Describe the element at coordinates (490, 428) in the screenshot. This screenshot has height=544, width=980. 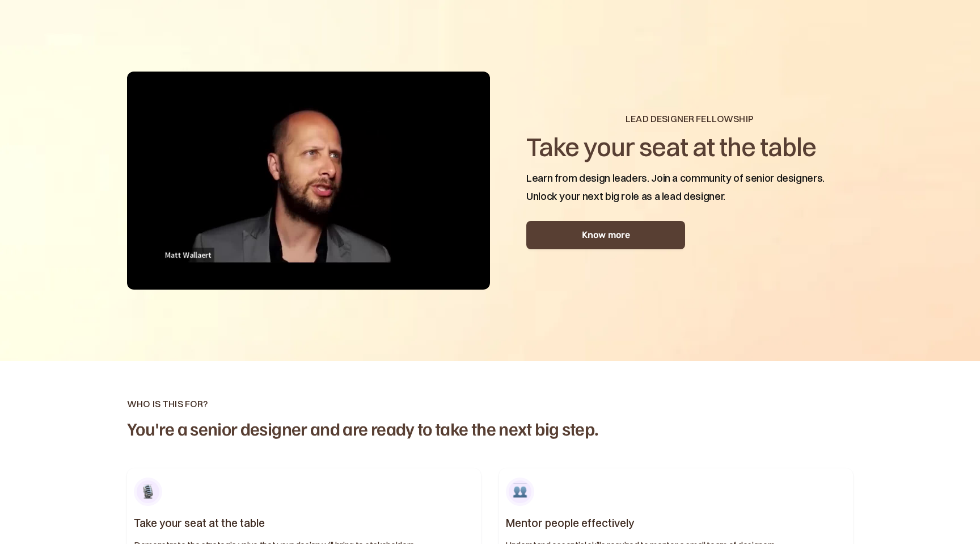
I see `h2: You're a senior designer and are ready to take the next big step.` at that location.